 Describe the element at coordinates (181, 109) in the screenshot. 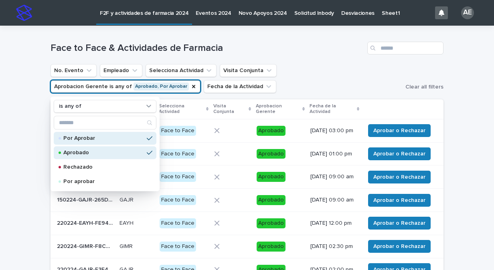

I see `p: Selecciona Actividad` at that location.